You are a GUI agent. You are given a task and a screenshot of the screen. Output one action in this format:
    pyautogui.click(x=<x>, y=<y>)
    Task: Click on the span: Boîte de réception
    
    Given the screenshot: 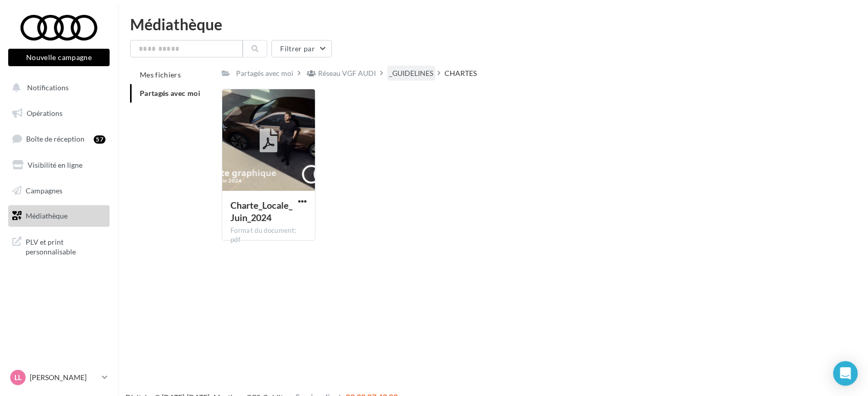 What is the action you would take?
    pyautogui.click(x=55, y=138)
    